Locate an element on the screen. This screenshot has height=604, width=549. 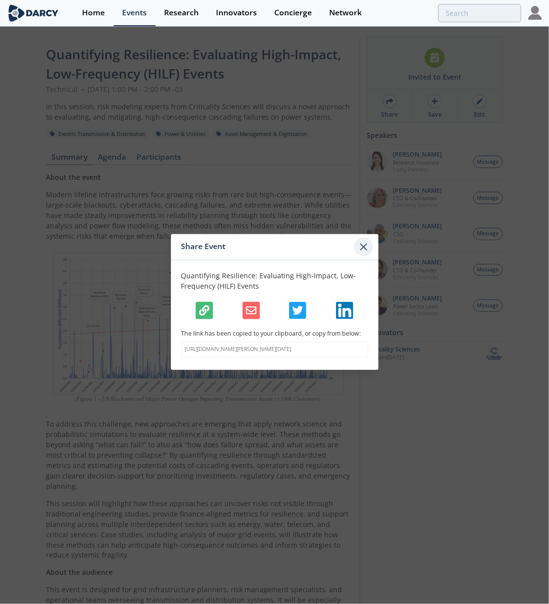
div: Home is located at coordinates (93, 13).